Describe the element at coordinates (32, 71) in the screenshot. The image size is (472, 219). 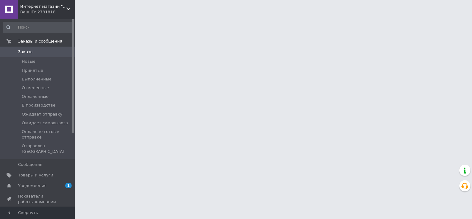
I see `span: Принятые` at that location.